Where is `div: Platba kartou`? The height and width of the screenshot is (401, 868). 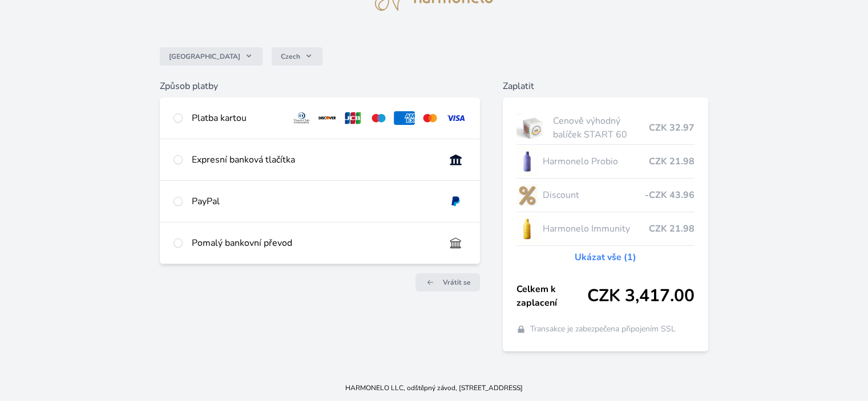 div: Platba kartou is located at coordinates (237, 118).